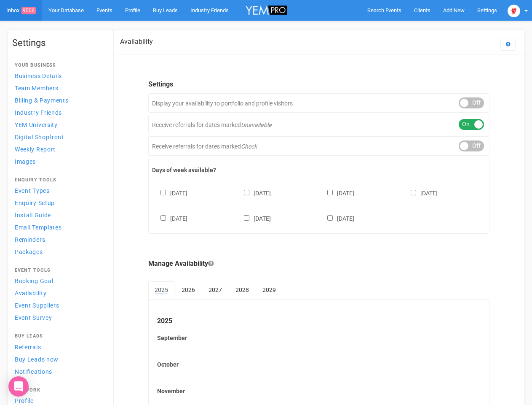 This screenshot has width=532, height=405. I want to click on legend: 2025, so click(319, 321).